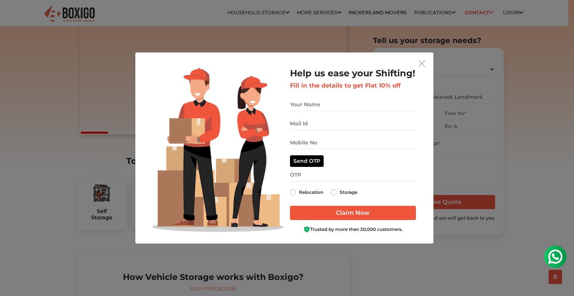  I want to click on h2: Help us ease your Shifting!, so click(353, 73).